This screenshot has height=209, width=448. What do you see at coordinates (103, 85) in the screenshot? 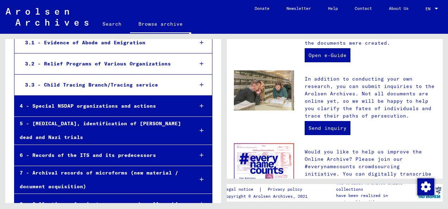
I see `div: 3.3 - Child Tracing Branch/Tracing service` at bounding box center [103, 85].